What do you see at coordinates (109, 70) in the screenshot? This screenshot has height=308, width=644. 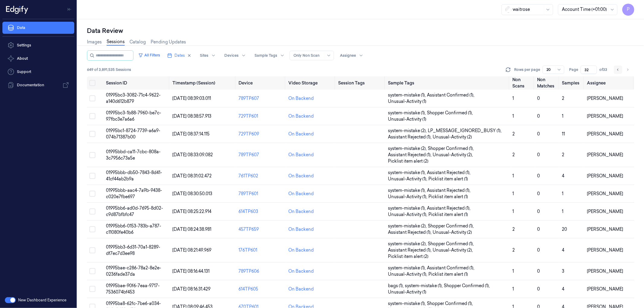 I see `span: 649 of 3,891,535 Sessions` at bounding box center [109, 70].